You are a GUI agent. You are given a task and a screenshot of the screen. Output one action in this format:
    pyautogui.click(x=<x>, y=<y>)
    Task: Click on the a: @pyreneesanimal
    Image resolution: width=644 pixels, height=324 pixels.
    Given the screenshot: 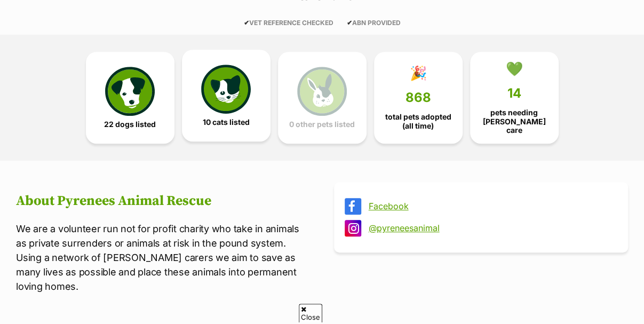 What is the action you would take?
    pyautogui.click(x=490, y=228)
    